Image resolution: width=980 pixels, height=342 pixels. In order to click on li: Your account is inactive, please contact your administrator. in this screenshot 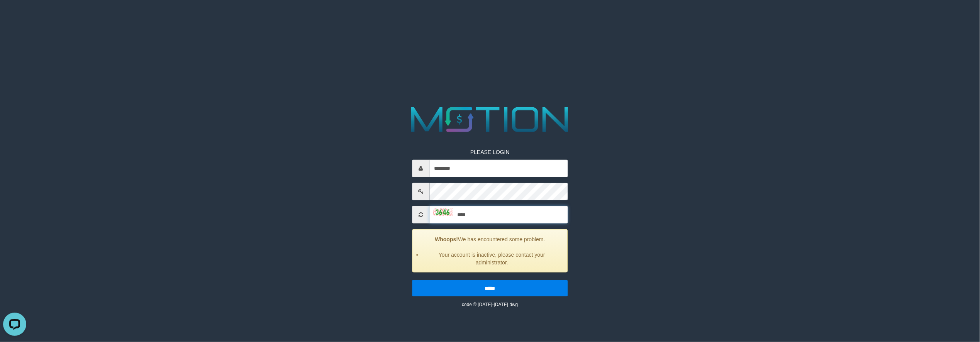, I will do `click(492, 258)`.